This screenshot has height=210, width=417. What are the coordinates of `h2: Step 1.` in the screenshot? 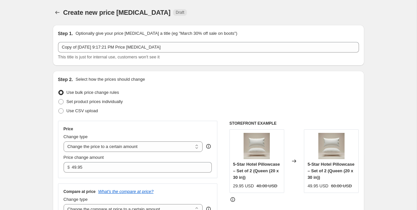 It's located at (66, 33).